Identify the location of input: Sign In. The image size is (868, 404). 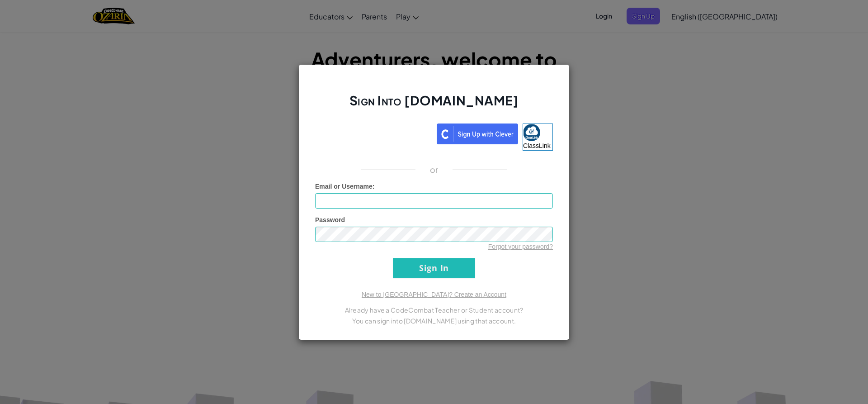
(434, 268).